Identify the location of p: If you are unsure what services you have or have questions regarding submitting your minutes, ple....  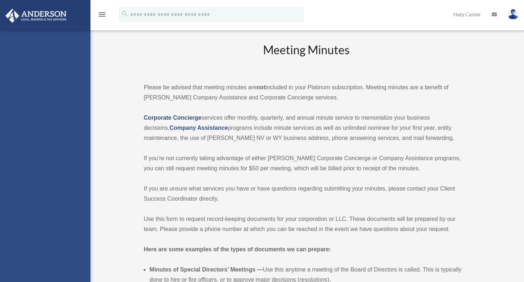
(306, 194).